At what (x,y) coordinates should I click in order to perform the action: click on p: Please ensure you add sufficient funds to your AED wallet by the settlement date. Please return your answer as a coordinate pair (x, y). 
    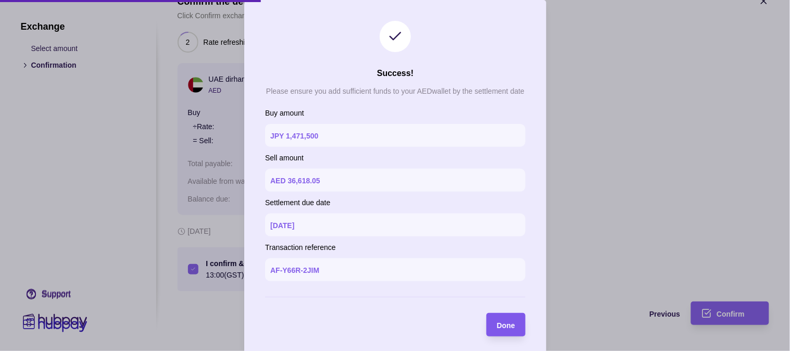
    Looking at the image, I should click on (395, 91).